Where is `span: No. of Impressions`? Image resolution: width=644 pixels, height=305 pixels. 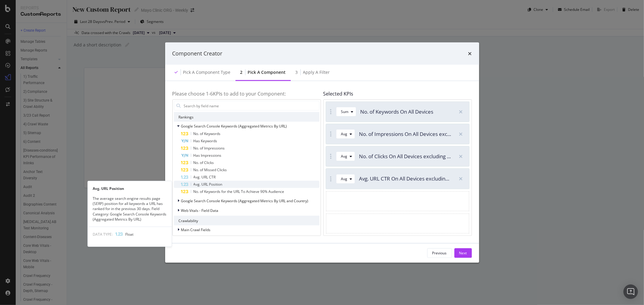 span: No. of Impressions is located at coordinates (209, 148).